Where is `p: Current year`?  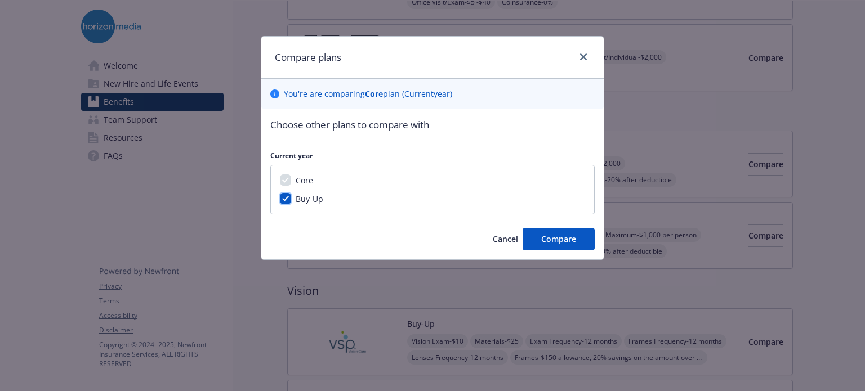
p: Current year is located at coordinates (432, 155).